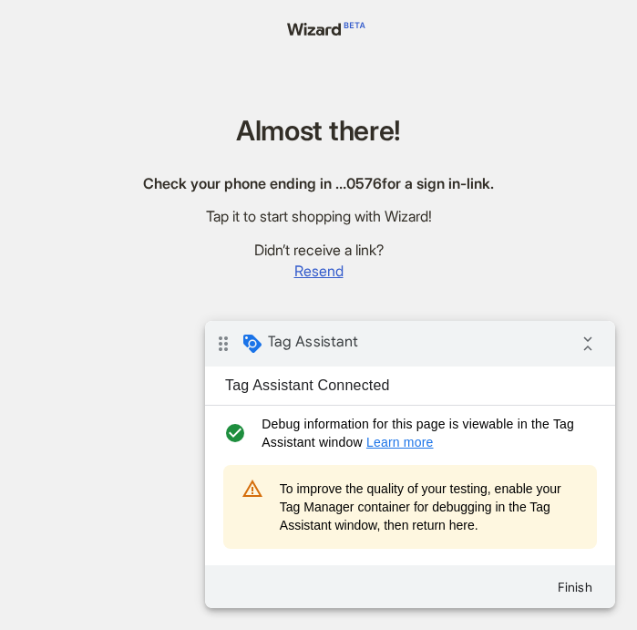 This screenshot has height=630, width=637. Describe the element at coordinates (318, 216) in the screenshot. I see `div: Tap it to start shopping with Wizard!` at that location.